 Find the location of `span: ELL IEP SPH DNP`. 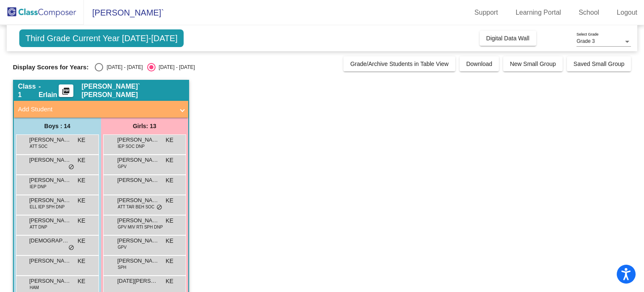

span: ELL IEP SPH DNP is located at coordinates (47, 206).